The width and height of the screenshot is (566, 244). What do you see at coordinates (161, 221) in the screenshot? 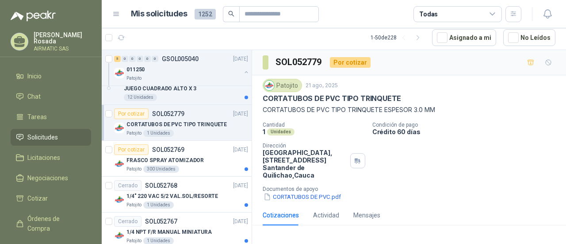
I see `p: SOL052767` at bounding box center [161, 221].